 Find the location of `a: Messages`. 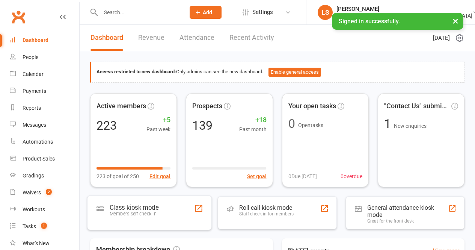

a: Messages is located at coordinates (44, 125).